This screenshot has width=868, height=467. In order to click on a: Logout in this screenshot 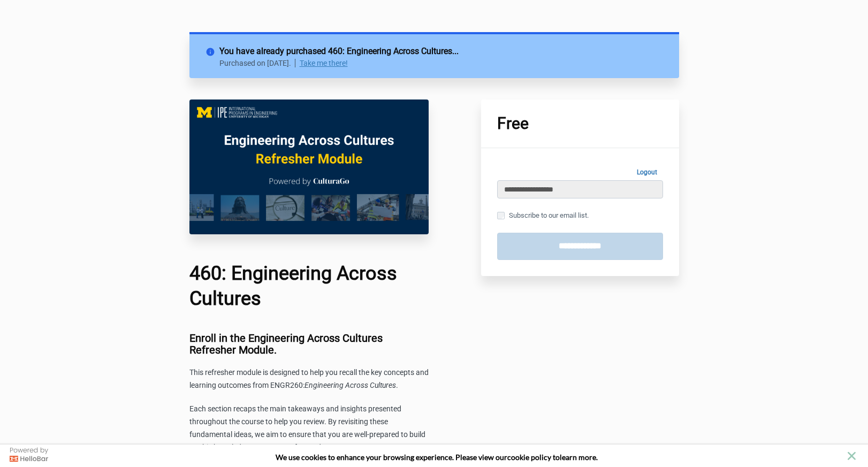, I will do `click(647, 172)`.